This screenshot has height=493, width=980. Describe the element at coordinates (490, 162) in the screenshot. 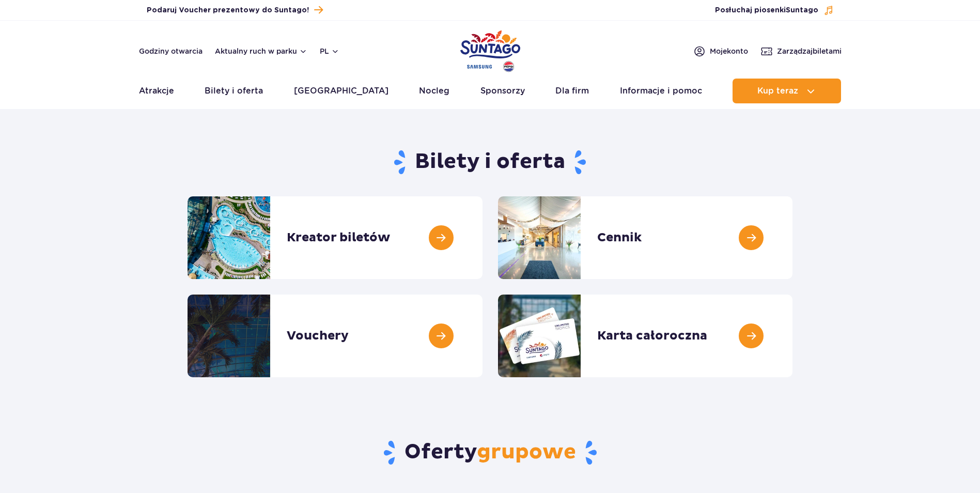

I see `h1: Bilety i oferta` at that location.